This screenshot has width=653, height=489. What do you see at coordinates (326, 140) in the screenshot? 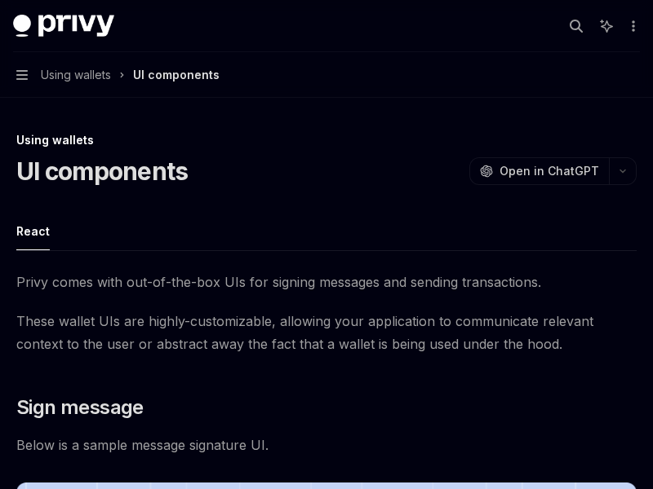
I see `div: Using wallets` at bounding box center [326, 140].